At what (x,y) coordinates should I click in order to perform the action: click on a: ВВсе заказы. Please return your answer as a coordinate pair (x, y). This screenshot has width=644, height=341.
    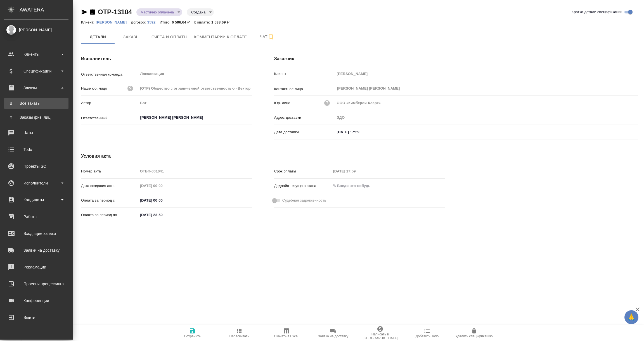
    Looking at the image, I should click on (37, 103).